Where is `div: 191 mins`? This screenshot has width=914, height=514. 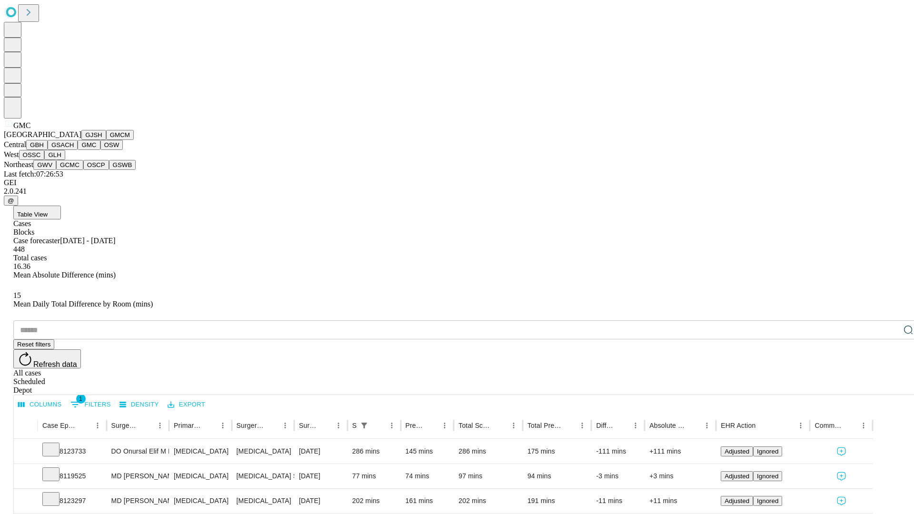 div: 191 mins is located at coordinates (557, 501).